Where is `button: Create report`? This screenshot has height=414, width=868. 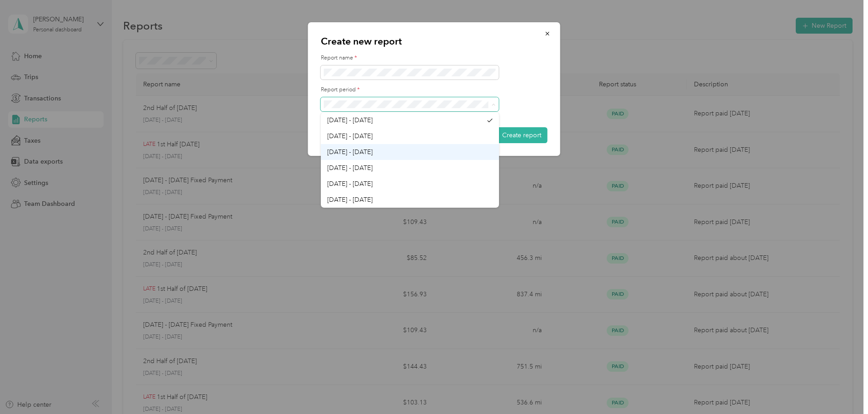
button: Create report is located at coordinates (522, 135).